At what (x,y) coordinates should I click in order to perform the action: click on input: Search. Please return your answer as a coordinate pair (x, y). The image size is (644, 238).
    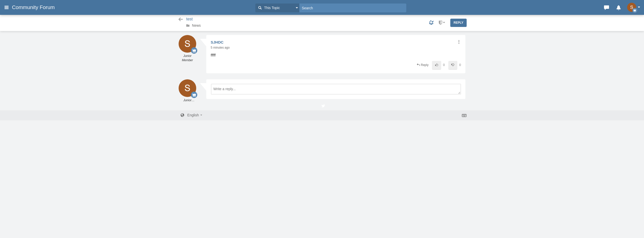
    Looking at the image, I should click on (353, 8).